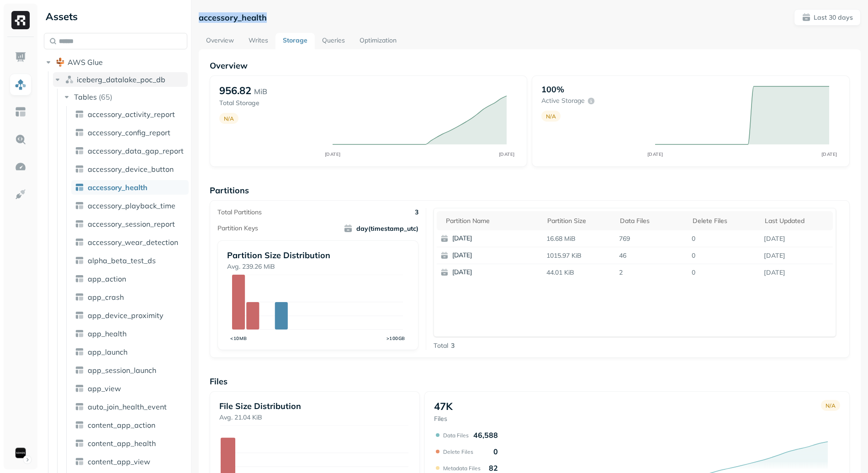  What do you see at coordinates (131, 114) in the screenshot?
I see `span: accessory_activity_report` at bounding box center [131, 114].